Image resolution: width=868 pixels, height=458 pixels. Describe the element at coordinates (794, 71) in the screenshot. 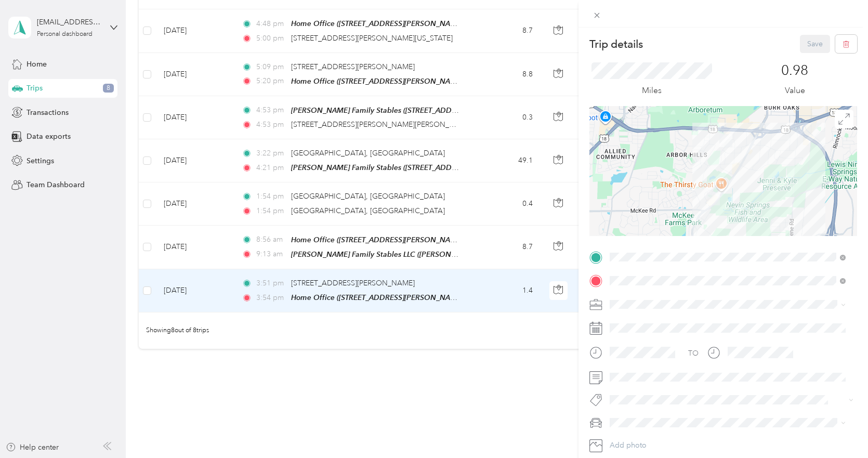

I see `p: 0.98` at that location.